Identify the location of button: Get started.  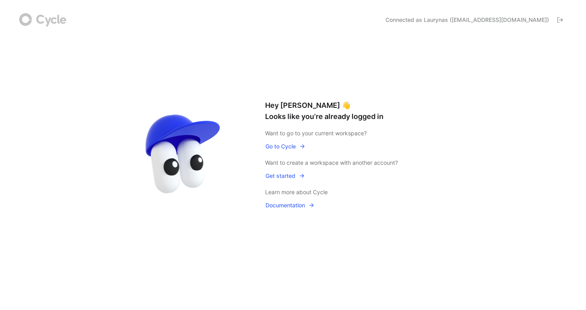
(285, 176).